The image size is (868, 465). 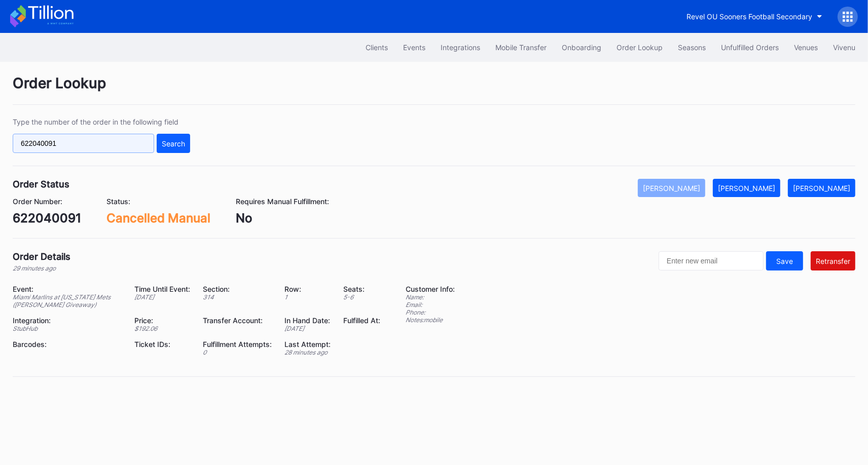 What do you see at coordinates (711, 261) in the screenshot?
I see `input: Enter new email` at bounding box center [711, 261].